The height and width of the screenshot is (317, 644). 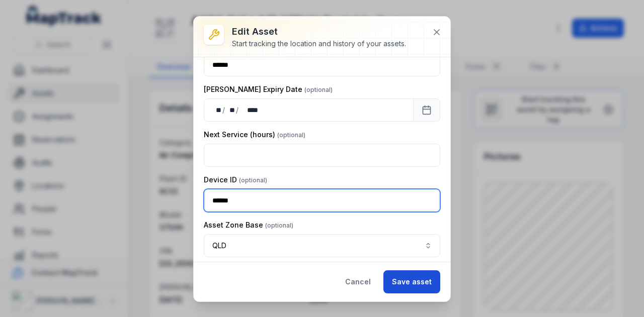 What do you see at coordinates (236, 180) in the screenshot?
I see `label: Device ID` at bounding box center [236, 180].